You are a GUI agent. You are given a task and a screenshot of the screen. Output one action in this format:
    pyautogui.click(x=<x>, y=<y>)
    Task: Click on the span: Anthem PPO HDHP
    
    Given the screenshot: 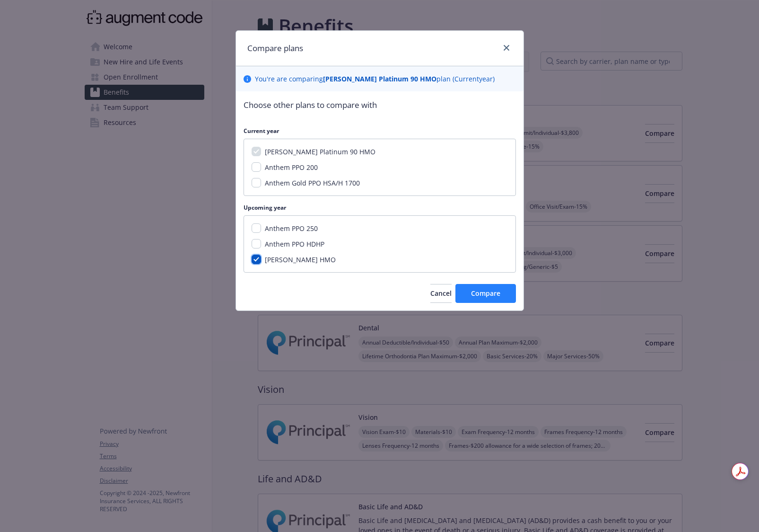 What is the action you would take?
    pyautogui.click(x=295, y=244)
    